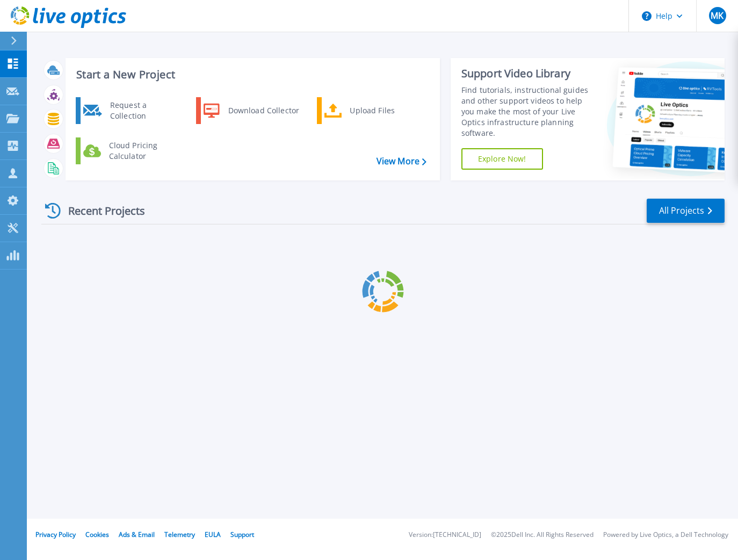 The height and width of the screenshot is (560, 738). Describe the element at coordinates (98, 534) in the screenshot. I see `a: Cookies` at that location.